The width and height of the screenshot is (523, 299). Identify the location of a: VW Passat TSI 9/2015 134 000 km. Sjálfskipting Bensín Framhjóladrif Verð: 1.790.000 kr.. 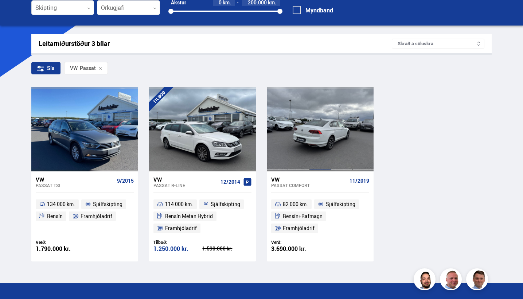
(85, 216).